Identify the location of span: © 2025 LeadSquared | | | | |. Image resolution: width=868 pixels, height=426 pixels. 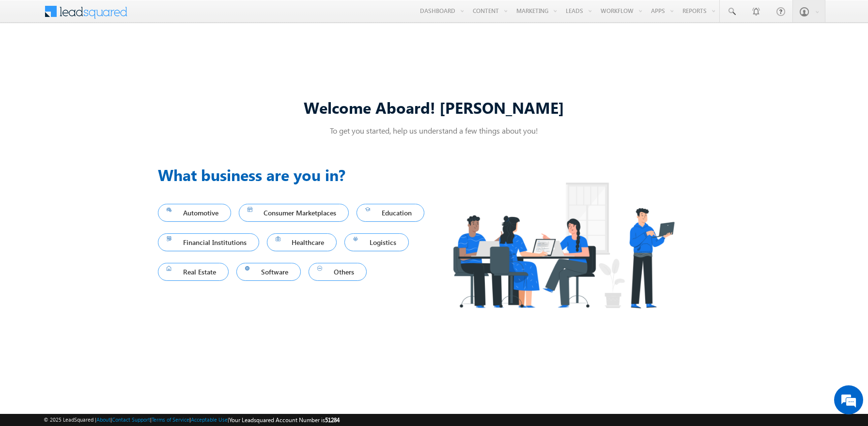
(191, 420).